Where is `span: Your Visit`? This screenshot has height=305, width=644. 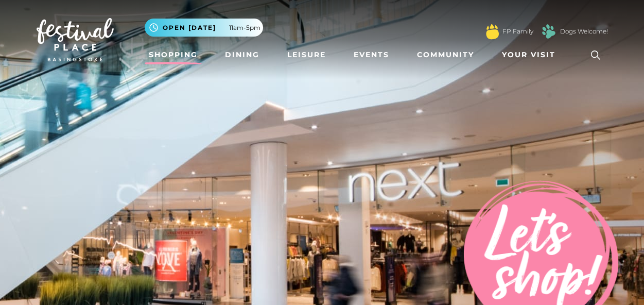 span: Your Visit is located at coordinates (529, 54).